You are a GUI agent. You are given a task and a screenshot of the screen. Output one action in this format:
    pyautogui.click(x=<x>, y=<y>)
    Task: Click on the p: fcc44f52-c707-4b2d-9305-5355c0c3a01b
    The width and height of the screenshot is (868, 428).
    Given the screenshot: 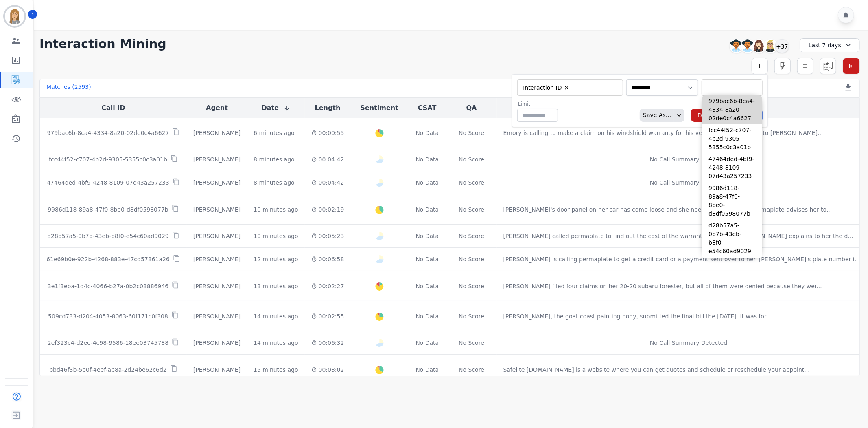 What is the action you would take?
    pyautogui.click(x=107, y=159)
    